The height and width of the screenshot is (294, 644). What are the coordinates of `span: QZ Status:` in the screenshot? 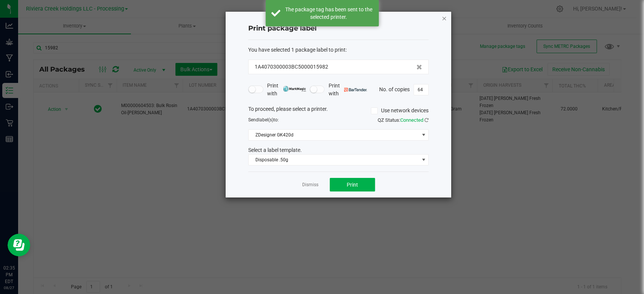 It's located at (403, 120).